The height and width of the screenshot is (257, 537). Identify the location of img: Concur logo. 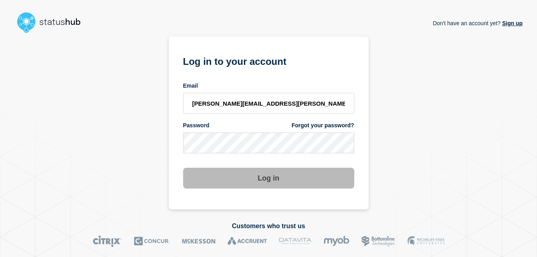
(152, 241).